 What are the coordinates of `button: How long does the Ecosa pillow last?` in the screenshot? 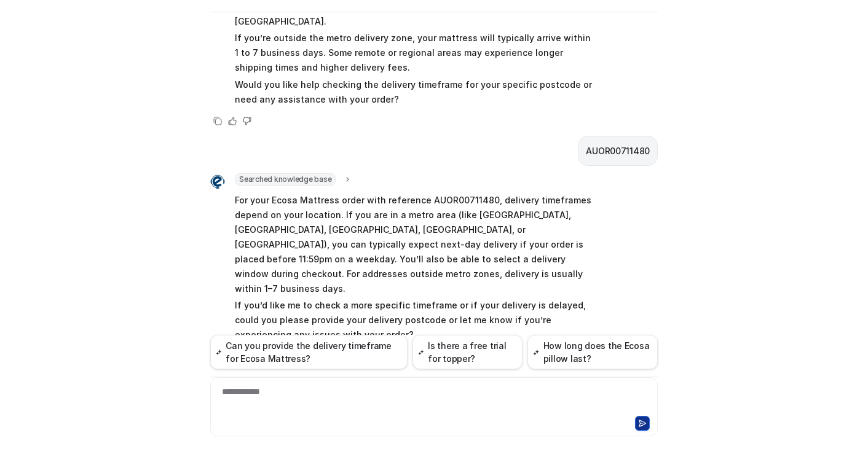 It's located at (592, 352).